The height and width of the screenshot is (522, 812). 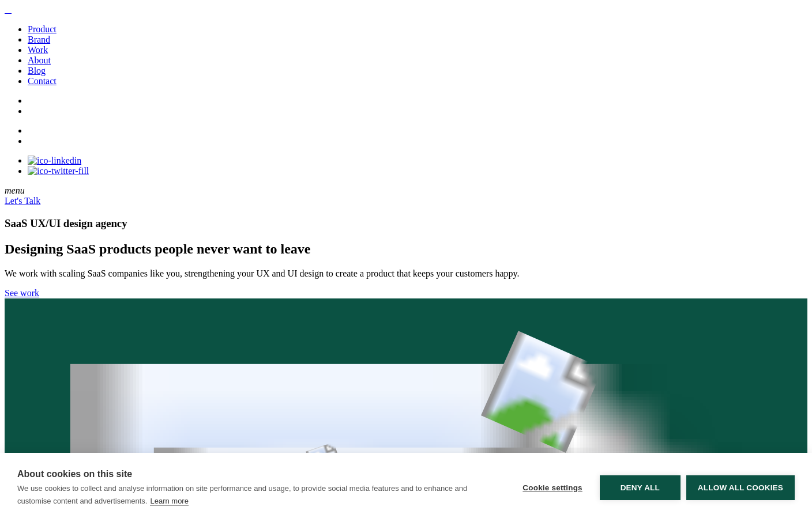 I want to click on p: We work with scaling SaaS companies like you, strengthening your UX and UI design to create a pro..., so click(x=406, y=274).